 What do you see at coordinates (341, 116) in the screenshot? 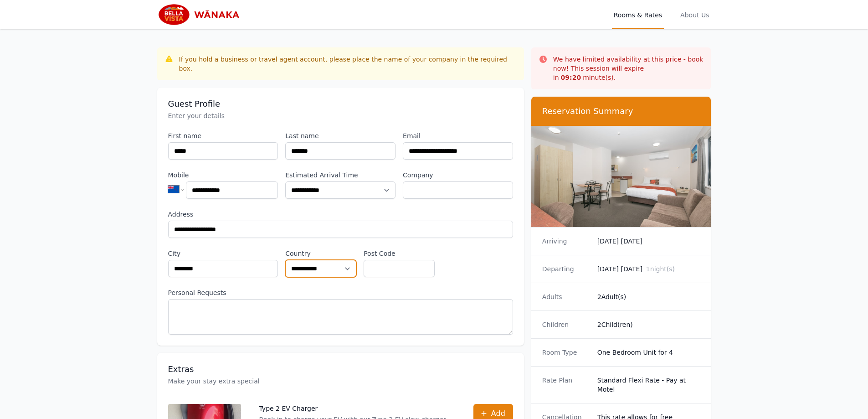
I see `p: Enter your details` at bounding box center [341, 116].